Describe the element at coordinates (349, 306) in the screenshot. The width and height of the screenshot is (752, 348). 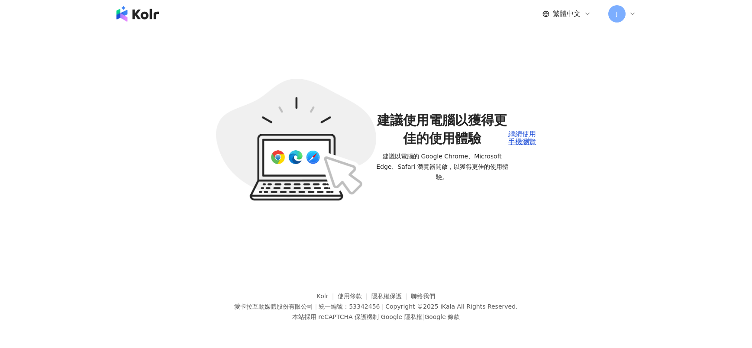
I see `div: 統一編號：53342456` at that location.